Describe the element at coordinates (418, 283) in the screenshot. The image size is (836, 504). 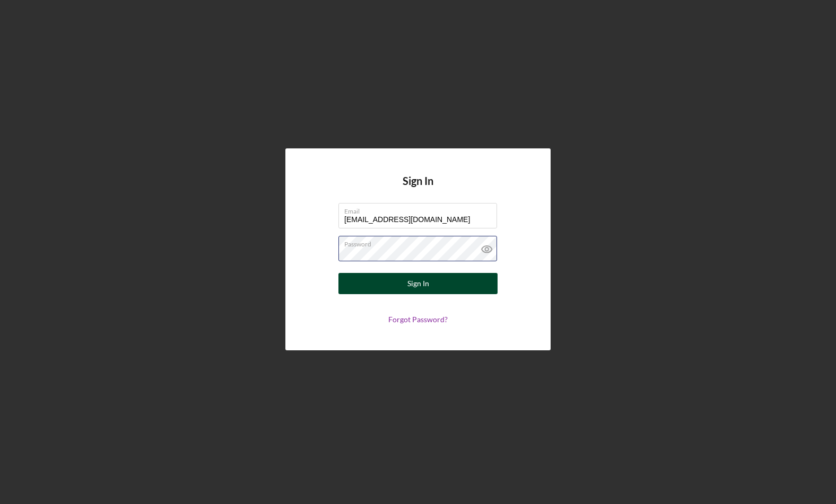
I see `button: Sign In` at that location.